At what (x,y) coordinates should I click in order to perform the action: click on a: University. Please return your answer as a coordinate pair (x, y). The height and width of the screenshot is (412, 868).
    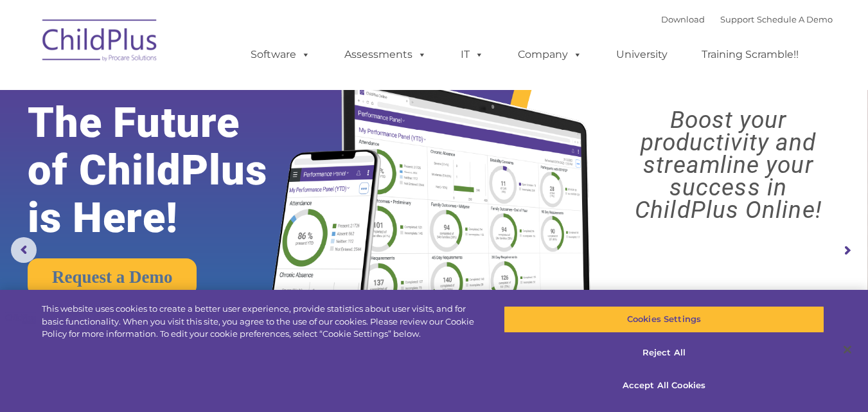
    Looking at the image, I should click on (642, 55).